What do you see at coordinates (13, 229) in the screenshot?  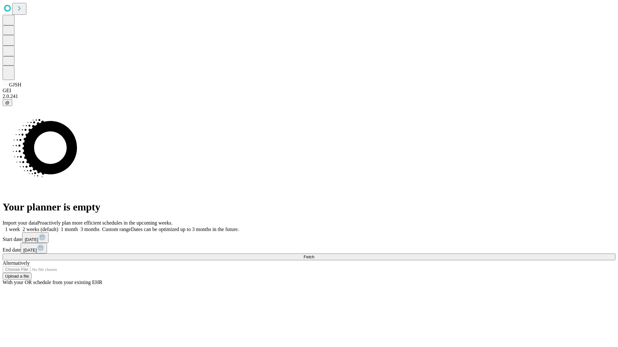 I see `span: 1 week` at bounding box center [13, 229].